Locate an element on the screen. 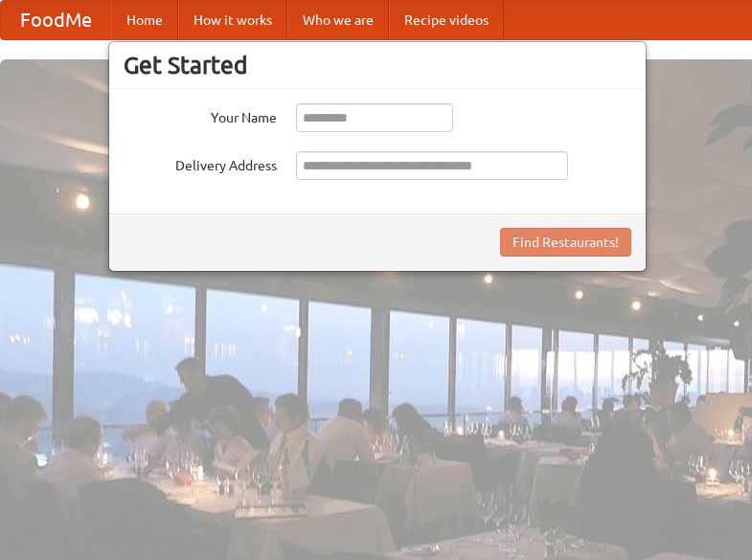 This screenshot has height=560, width=752. a: How it works is located at coordinates (233, 20).